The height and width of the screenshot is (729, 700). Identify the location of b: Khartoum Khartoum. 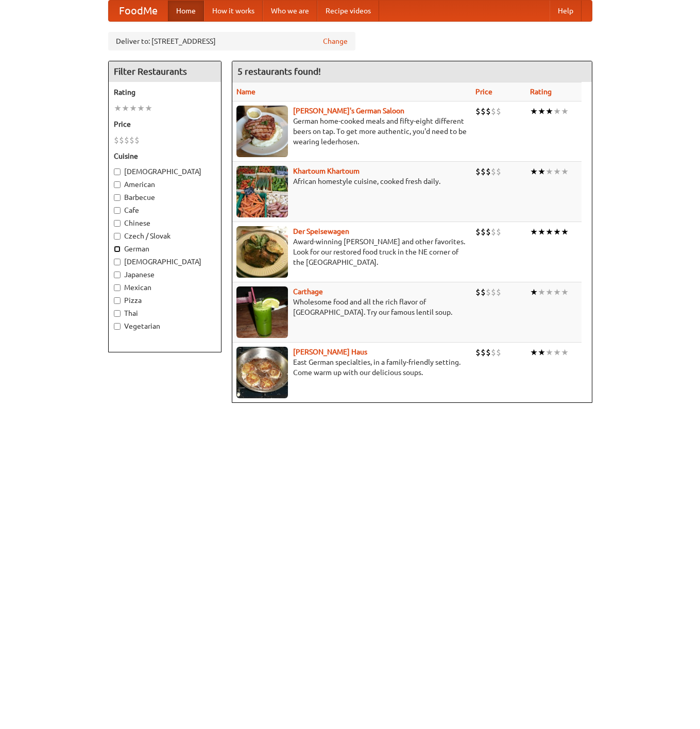
(326, 171).